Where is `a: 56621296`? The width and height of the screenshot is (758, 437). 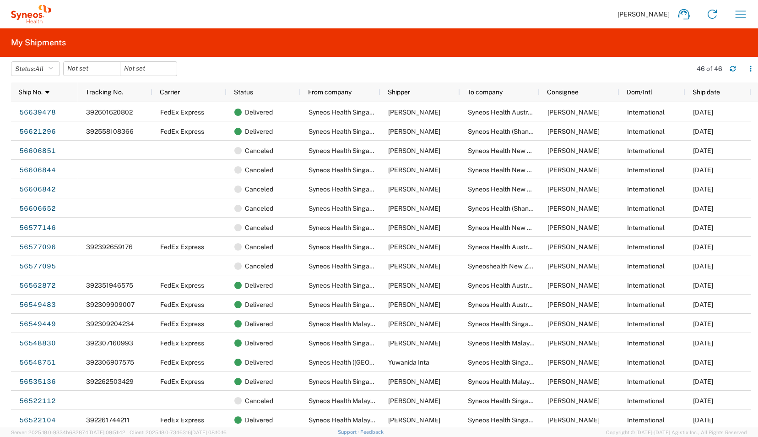 a: 56621296 is located at coordinates (38, 132).